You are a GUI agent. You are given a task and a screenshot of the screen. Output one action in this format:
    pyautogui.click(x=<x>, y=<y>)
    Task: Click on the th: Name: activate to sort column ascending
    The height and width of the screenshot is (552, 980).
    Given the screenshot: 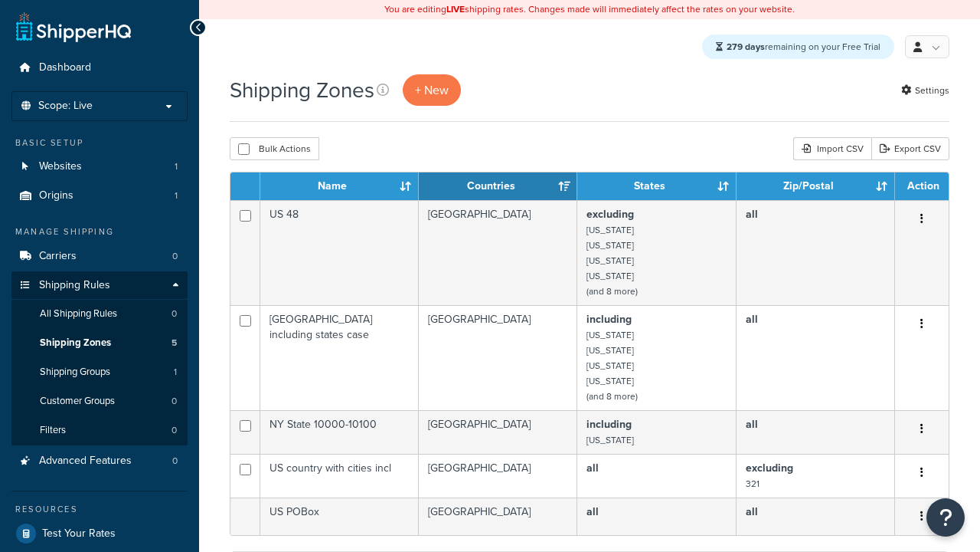 What is the action you would take?
    pyautogui.click(x=339, y=187)
    